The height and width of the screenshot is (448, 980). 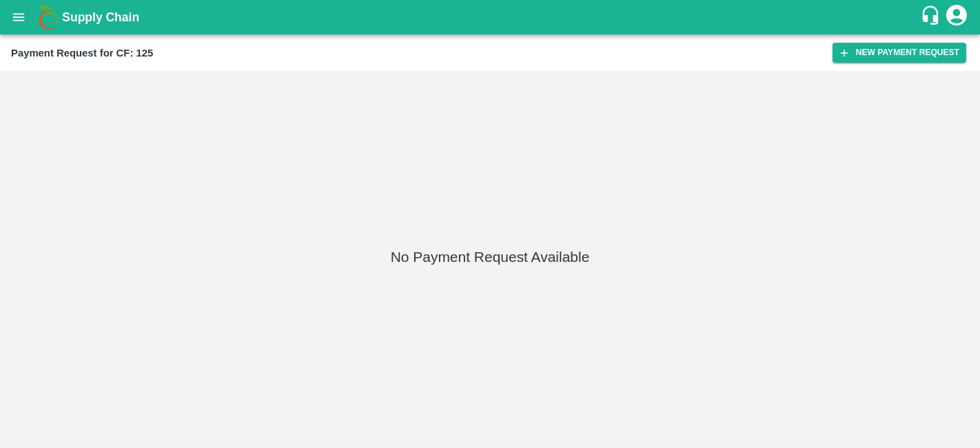 I want to click on h5: No Payment Request Available, so click(x=490, y=257).